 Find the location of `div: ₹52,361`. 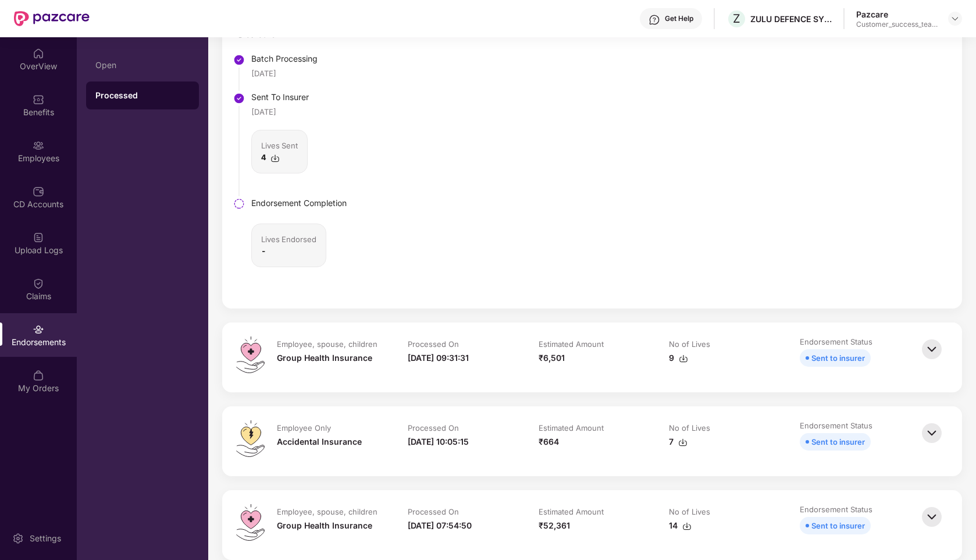

div: ₹52,361 is located at coordinates (555, 525).